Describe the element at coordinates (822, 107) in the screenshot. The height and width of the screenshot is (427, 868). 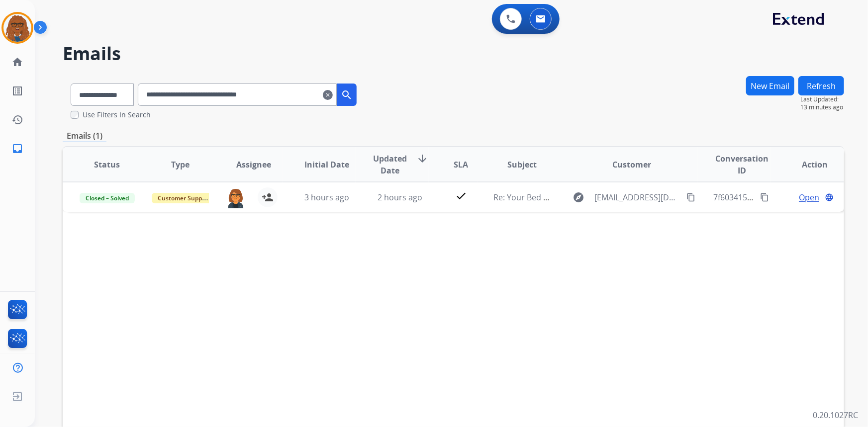
I see `span: 13 minutes ago` at that location.